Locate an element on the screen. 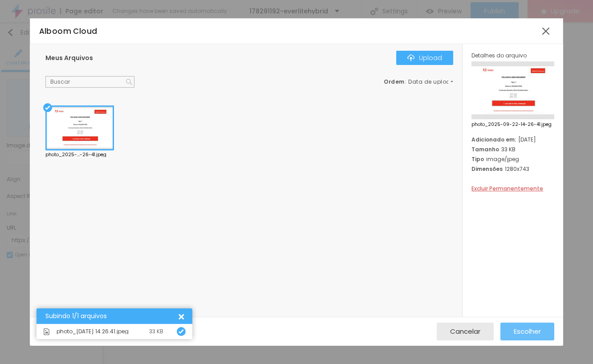 The width and height of the screenshot is (593, 364). div: photo_2025-...-26-41.jpeg is located at coordinates (80, 155).